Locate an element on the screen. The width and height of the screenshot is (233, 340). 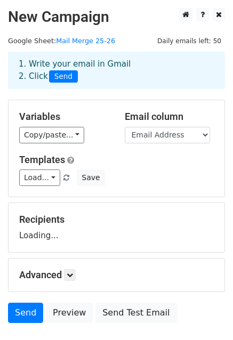
span: Send is located at coordinates (63, 77).